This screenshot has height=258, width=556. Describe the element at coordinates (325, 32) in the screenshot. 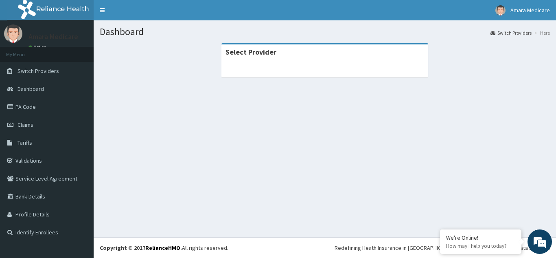

I see `h1: Dashboard` at that location.